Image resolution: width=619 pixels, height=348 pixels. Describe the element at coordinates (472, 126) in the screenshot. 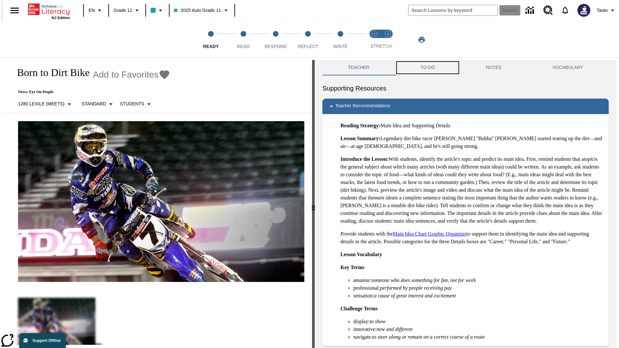

I see `p: Main Idea and Supporting Details` at that location.